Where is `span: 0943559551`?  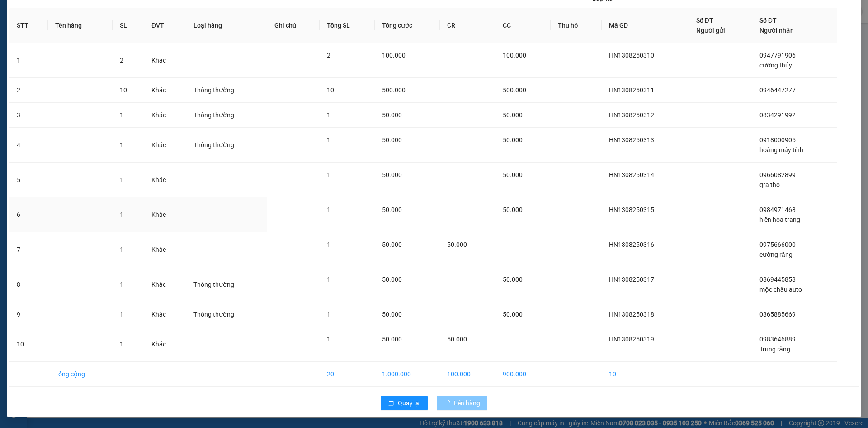 span: 0943559551 is located at coordinates (111, 28).